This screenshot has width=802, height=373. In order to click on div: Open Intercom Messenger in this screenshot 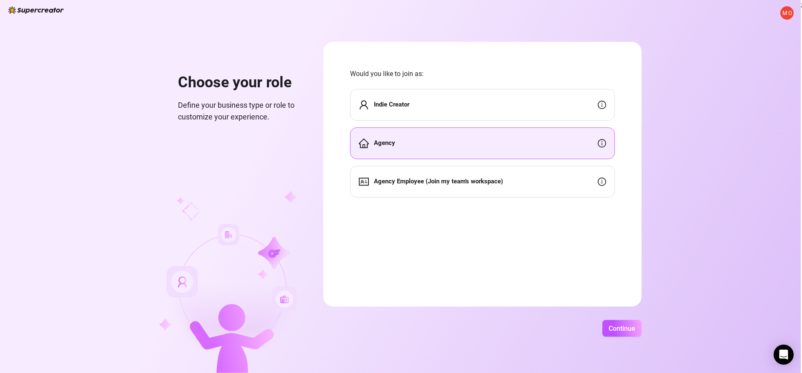, I will do `click(783, 354)`.